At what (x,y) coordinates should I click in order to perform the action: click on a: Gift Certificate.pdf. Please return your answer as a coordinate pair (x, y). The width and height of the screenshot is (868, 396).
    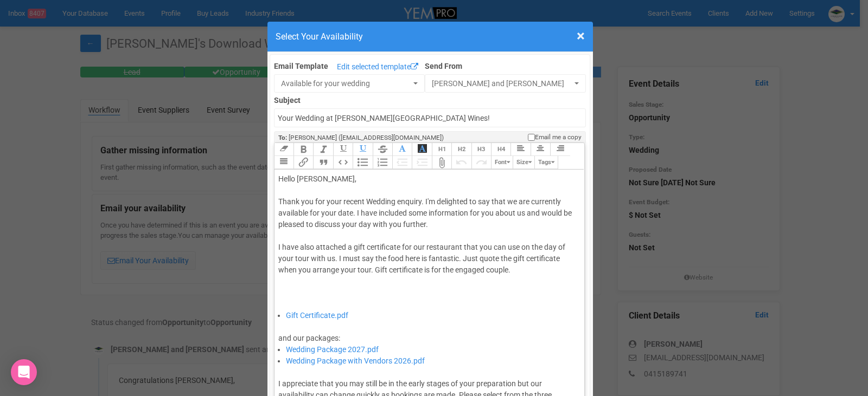
    Looking at the image, I should click on (317, 316).